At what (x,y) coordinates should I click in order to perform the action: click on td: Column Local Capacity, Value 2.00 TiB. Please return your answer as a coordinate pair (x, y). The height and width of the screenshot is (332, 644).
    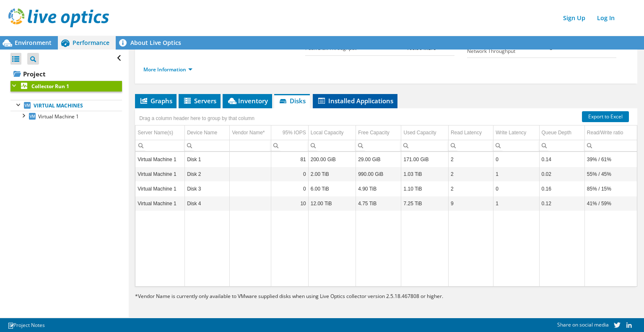
    Looking at the image, I should click on (332, 174).